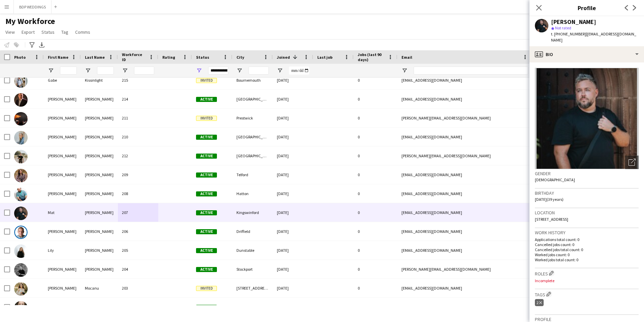  I want to click on img: Simon Wainwright, so click(21, 194).